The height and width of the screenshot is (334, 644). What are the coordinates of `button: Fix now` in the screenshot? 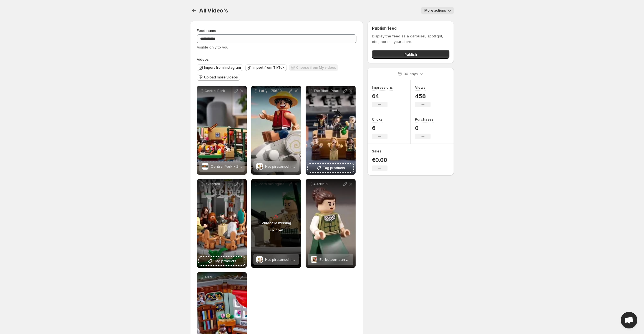 It's located at (276, 230).